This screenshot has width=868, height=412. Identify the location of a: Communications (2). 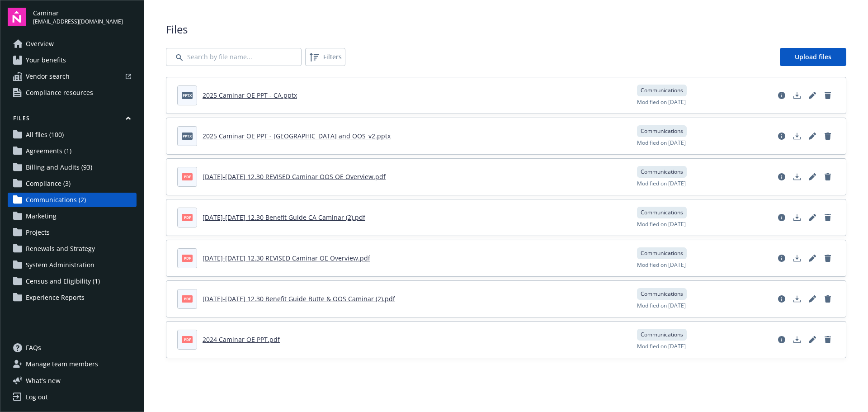
(72, 200).